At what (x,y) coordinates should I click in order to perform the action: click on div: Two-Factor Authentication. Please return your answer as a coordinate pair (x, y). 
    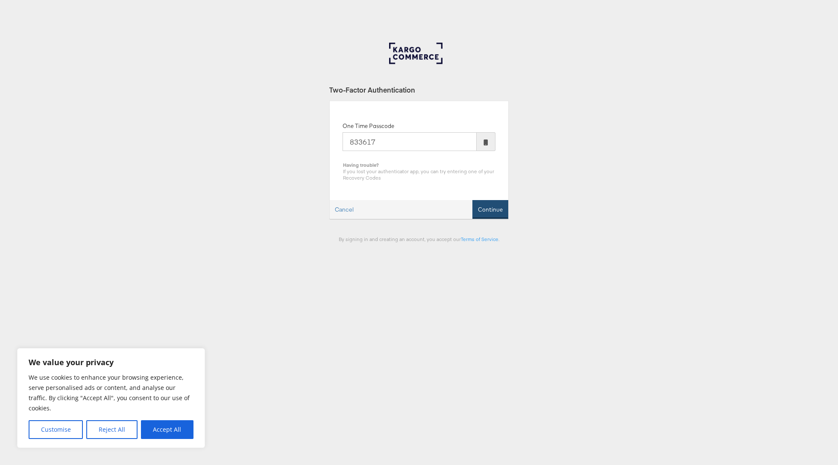
    Looking at the image, I should click on (419, 90).